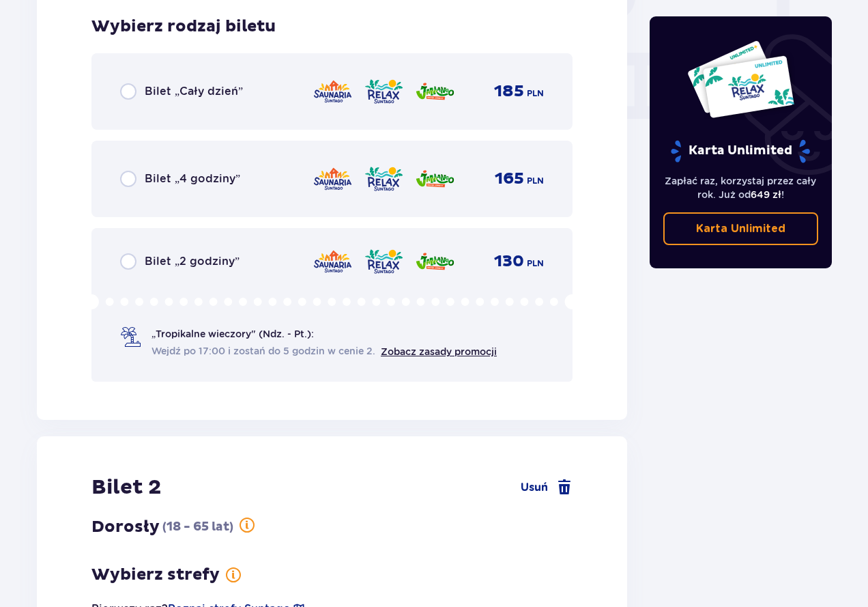 Image resolution: width=868 pixels, height=607 pixels. What do you see at coordinates (126, 487) in the screenshot?
I see `p: Bilet 2` at bounding box center [126, 487].